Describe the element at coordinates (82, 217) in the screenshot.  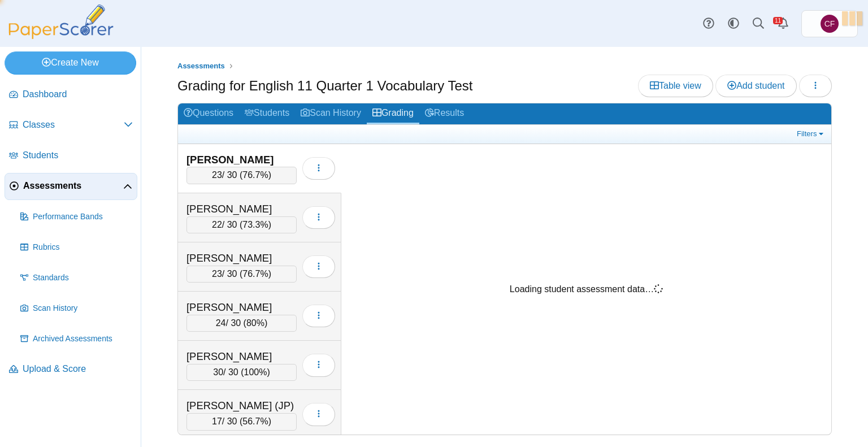
I see `span: Performance Bands` at that location.